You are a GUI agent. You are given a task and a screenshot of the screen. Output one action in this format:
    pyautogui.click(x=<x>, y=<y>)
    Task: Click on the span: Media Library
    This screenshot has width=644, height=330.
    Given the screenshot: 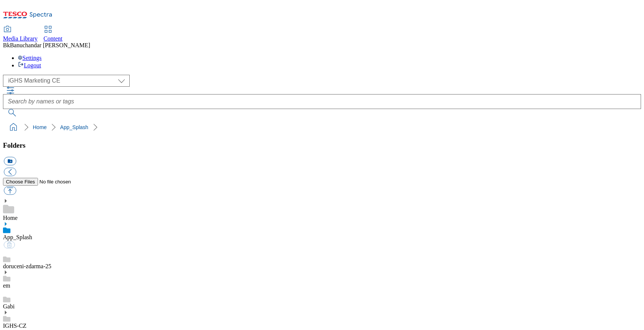 What is the action you would take?
    pyautogui.click(x=20, y=38)
    